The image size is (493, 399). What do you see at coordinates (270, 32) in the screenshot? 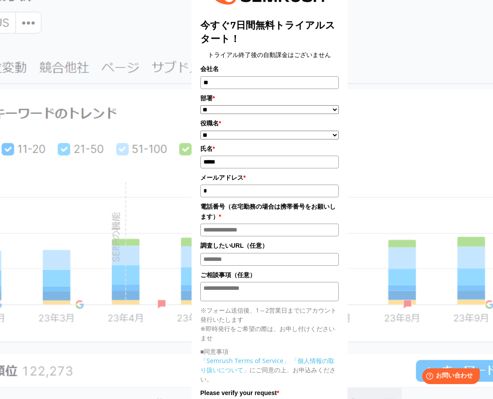
I see `title: 今すぐ7日間無料トライアルスタート！` at bounding box center [270, 32].